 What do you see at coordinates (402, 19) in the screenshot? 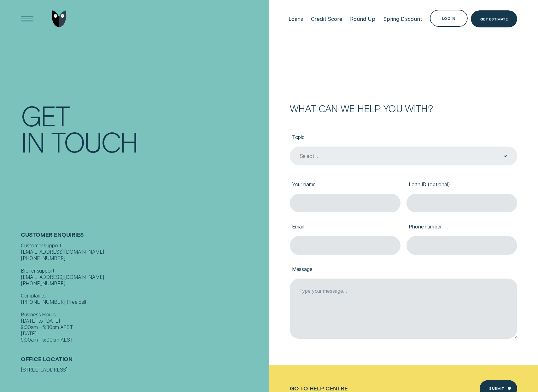
I see `div: Spring Discount` at bounding box center [402, 19].